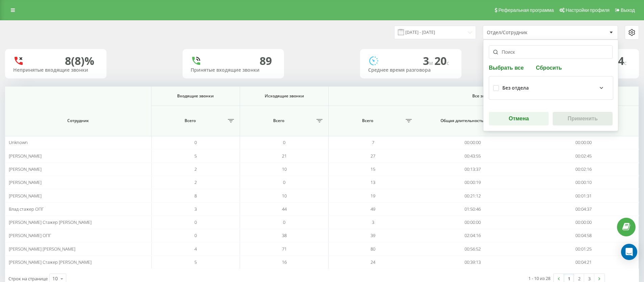 Image resolution: width=644 pixels, height=282 pixels. I want to click on button: Отмена, so click(519, 119).